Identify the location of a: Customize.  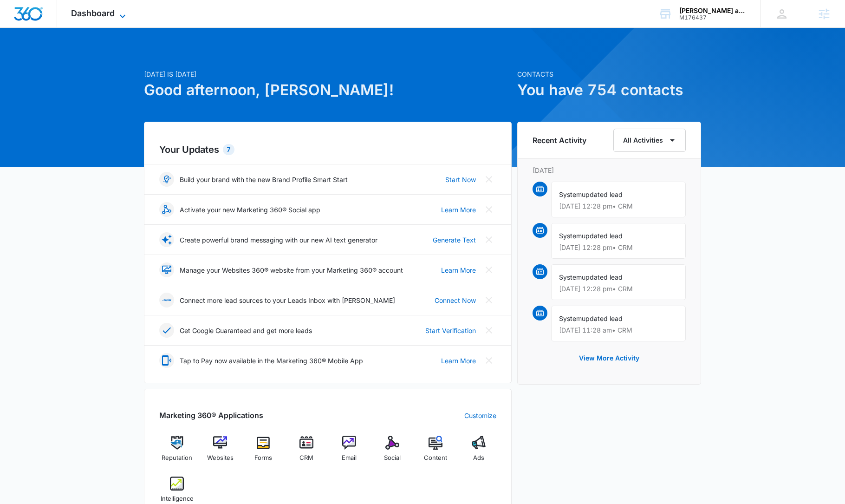
(480, 415).